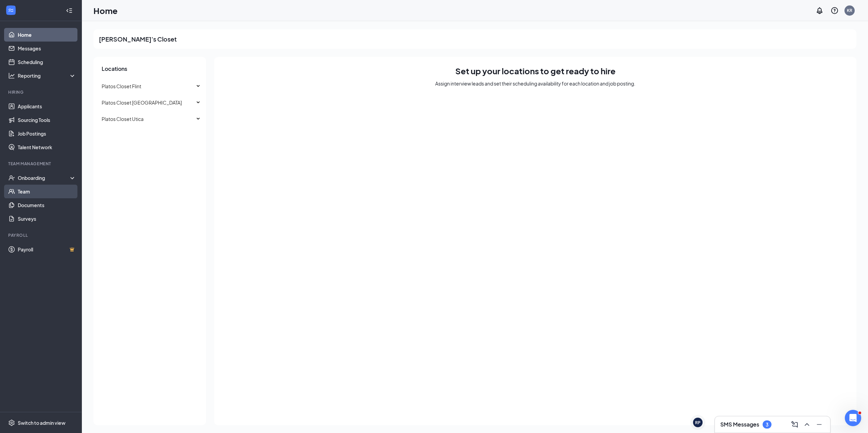 The width and height of the screenshot is (868, 433). Describe the element at coordinates (121, 86) in the screenshot. I see `span: Platos Closet Flint` at that location.